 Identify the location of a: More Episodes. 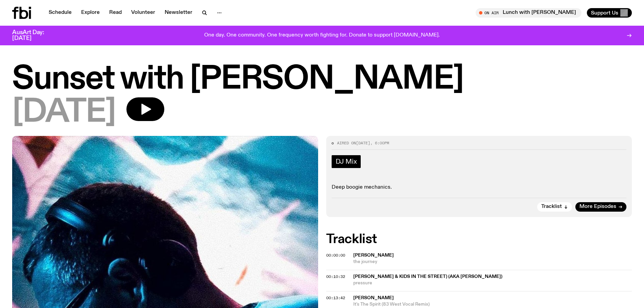
(601, 207).